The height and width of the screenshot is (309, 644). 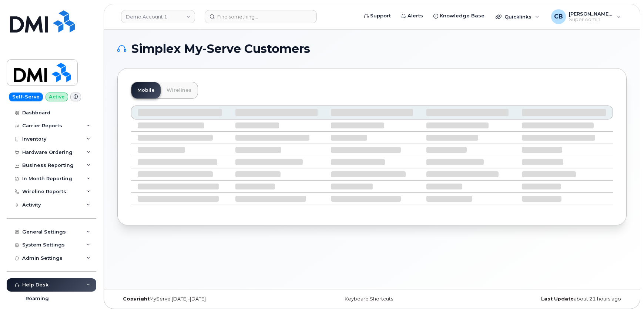 I want to click on strong: Last Update, so click(x=557, y=299).